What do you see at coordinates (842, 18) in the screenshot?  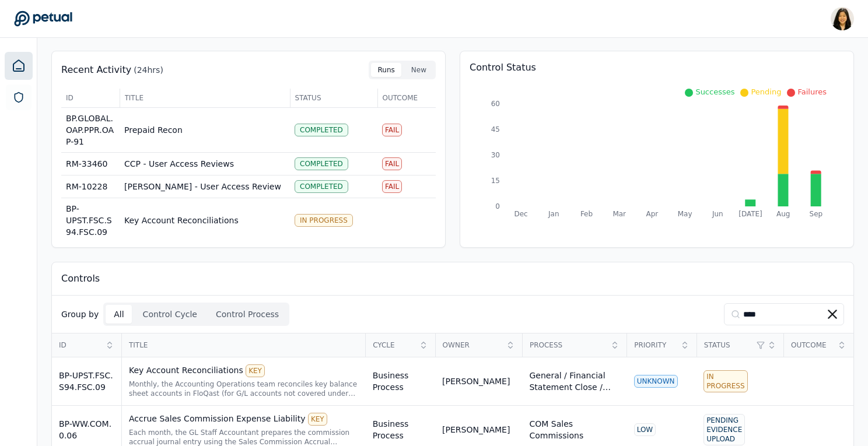 I see `img: Renee Park` at bounding box center [842, 18].